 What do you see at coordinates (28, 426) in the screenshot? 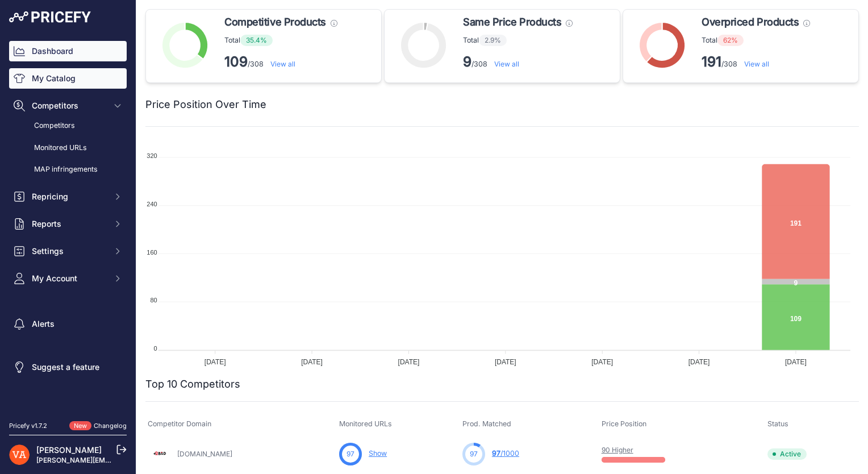
I see `div: Pricefy v1.7.2` at bounding box center [28, 426].